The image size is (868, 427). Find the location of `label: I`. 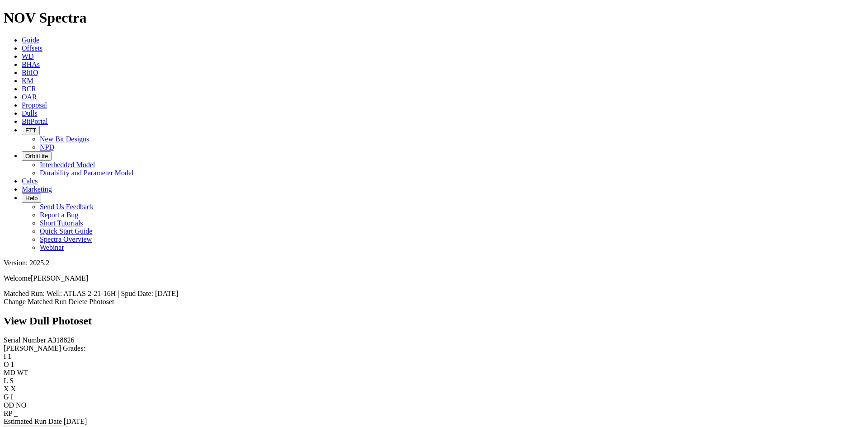

label: I is located at coordinates (5, 356).